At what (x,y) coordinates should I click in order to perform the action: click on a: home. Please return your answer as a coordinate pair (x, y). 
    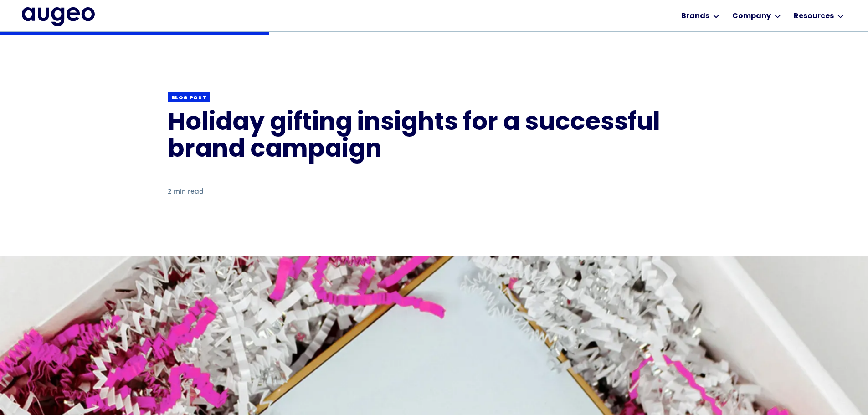
    Looking at the image, I should click on (58, 16).